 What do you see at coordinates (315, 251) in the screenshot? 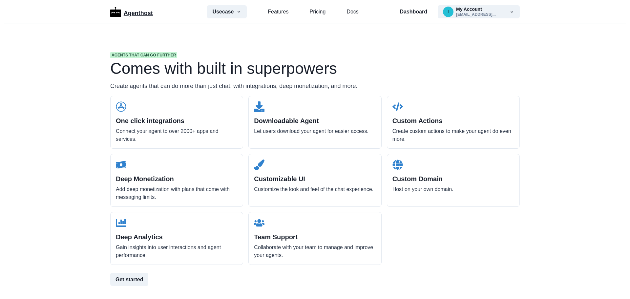
I see `p: Collaborate with your team to manage and improve your agents.` at bounding box center [315, 251].